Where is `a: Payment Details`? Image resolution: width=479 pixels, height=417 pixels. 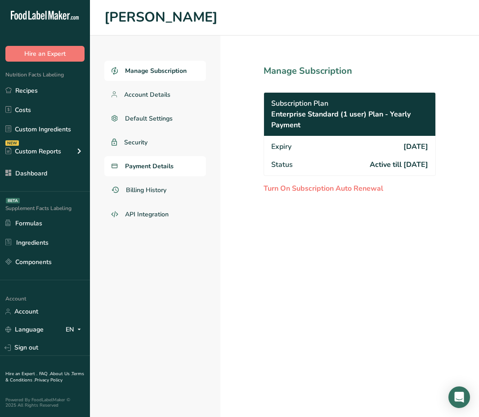 a: Payment Details is located at coordinates (155, 166).